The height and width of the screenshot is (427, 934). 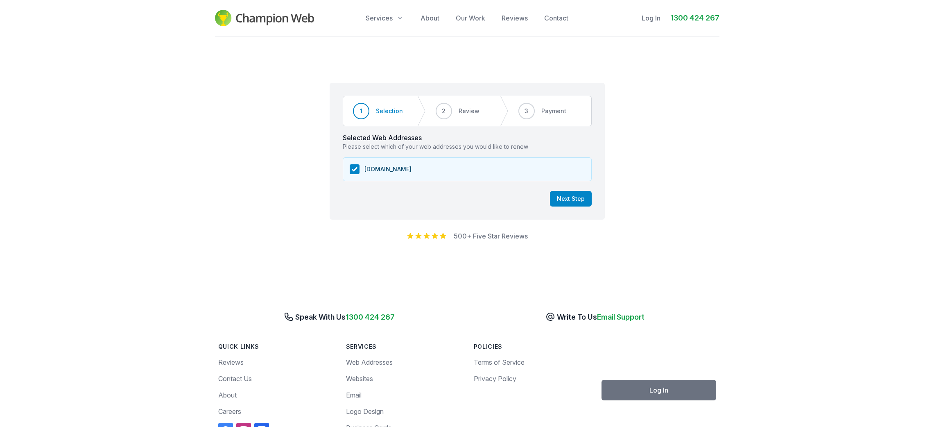 What do you see at coordinates (490, 236) in the screenshot?
I see `a: 500+ Five Star Reviews` at bounding box center [490, 236].